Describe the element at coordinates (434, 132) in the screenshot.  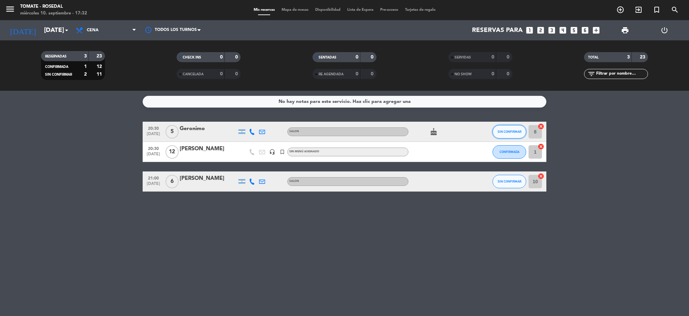
I see `i: cake` at that location.